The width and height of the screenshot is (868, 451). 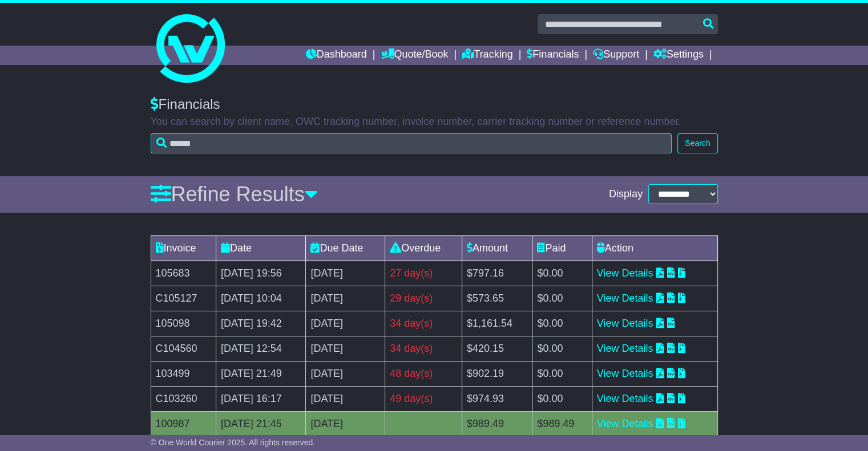 I want to click on div: Financials, so click(x=434, y=104).